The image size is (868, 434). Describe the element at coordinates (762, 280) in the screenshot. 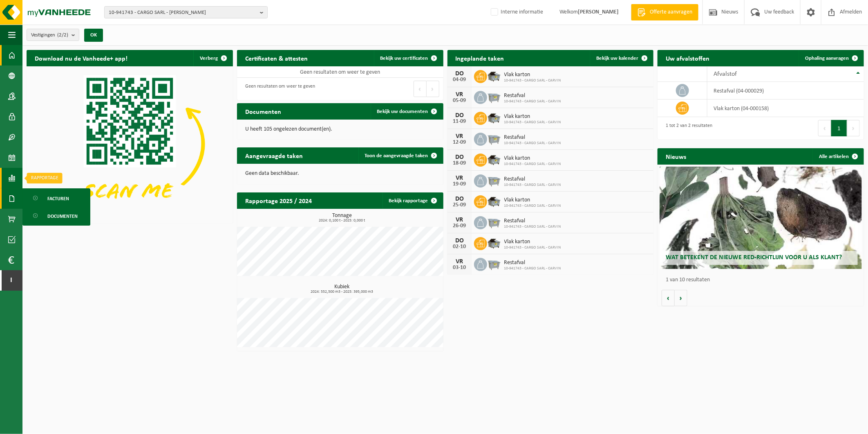

I see `p: 1 van 10 resultaten` at that location.